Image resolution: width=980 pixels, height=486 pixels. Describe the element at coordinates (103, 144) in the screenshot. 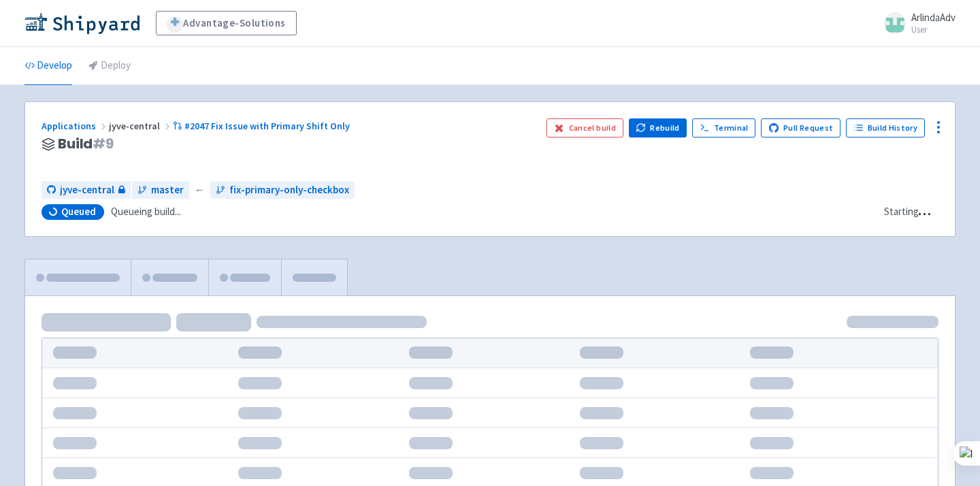

I see `span: # 9` at that location.